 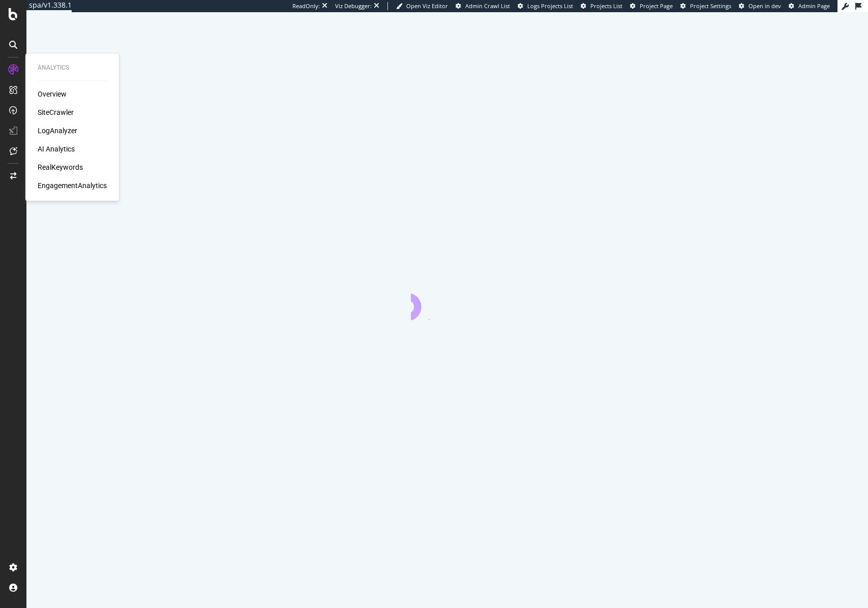 What do you see at coordinates (809, 7) in the screenshot?
I see `a: Admin Page` at bounding box center [809, 7].